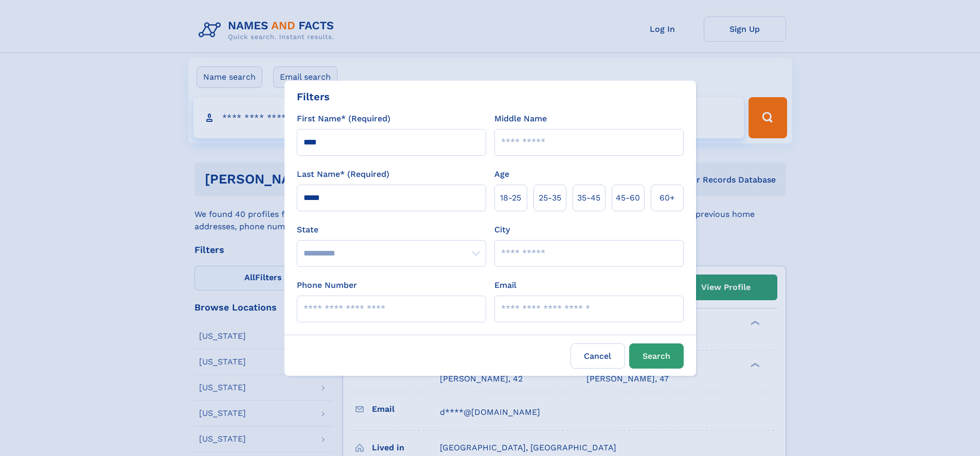 The width and height of the screenshot is (980, 456). Describe the element at coordinates (505, 285) in the screenshot. I see `label: Email` at that location.